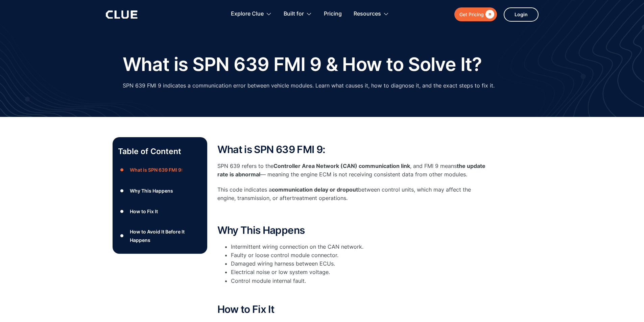  Describe the element at coordinates (360, 281) in the screenshot. I see `li: Control module internal fault.` at that location.